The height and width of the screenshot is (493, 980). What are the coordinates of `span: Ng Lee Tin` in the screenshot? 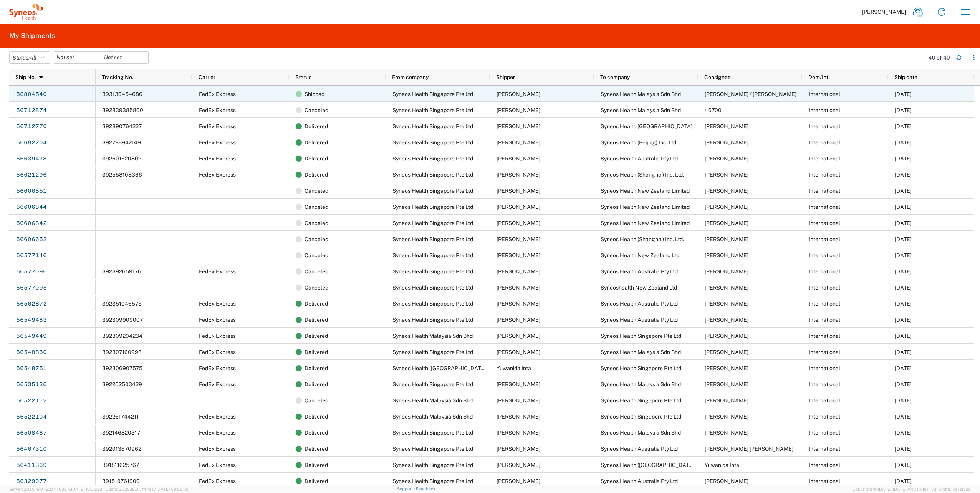 It's located at (726, 432).